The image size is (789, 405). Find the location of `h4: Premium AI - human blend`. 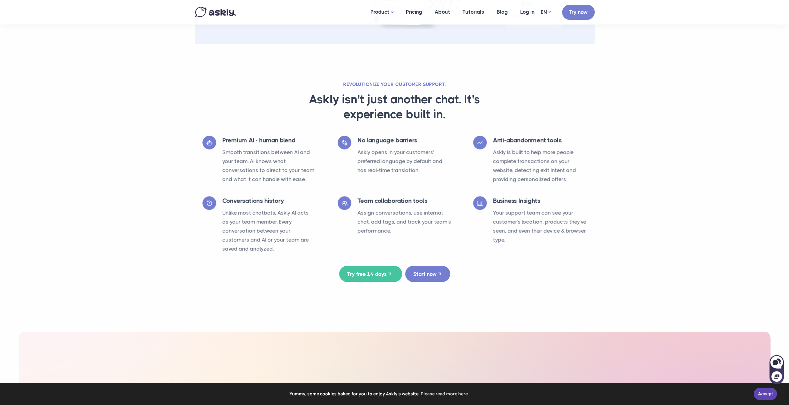

h4: Premium AI - human blend is located at coordinates (269, 140).